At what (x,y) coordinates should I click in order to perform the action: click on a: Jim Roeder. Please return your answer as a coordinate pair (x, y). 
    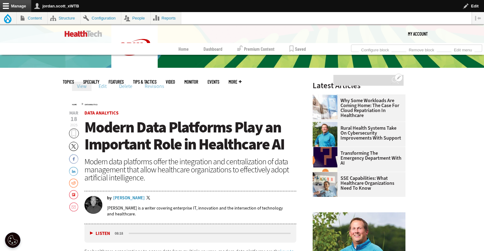
    Looking at the image, I should click on (327, 124).